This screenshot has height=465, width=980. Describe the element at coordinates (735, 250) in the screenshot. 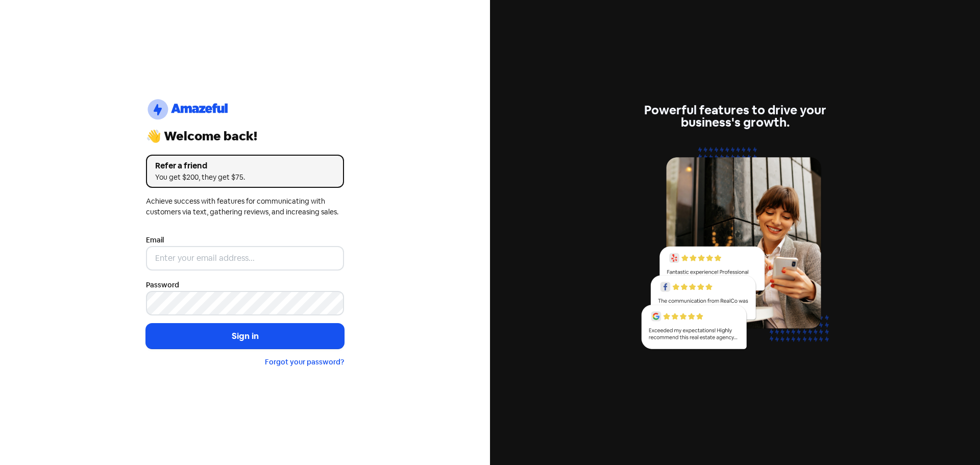

I see `img: reviews` at that location.